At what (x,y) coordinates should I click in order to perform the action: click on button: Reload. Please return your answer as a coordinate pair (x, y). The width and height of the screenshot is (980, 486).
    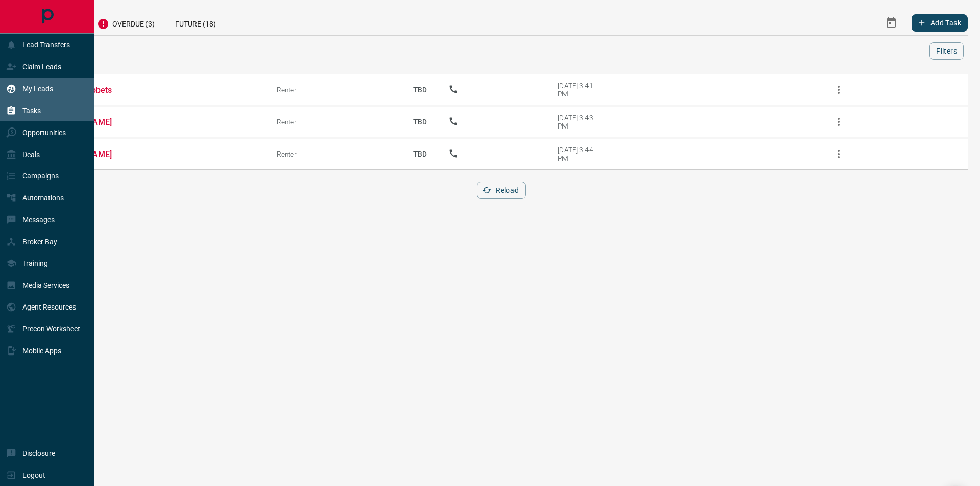
    Looking at the image, I should click on (500, 191).